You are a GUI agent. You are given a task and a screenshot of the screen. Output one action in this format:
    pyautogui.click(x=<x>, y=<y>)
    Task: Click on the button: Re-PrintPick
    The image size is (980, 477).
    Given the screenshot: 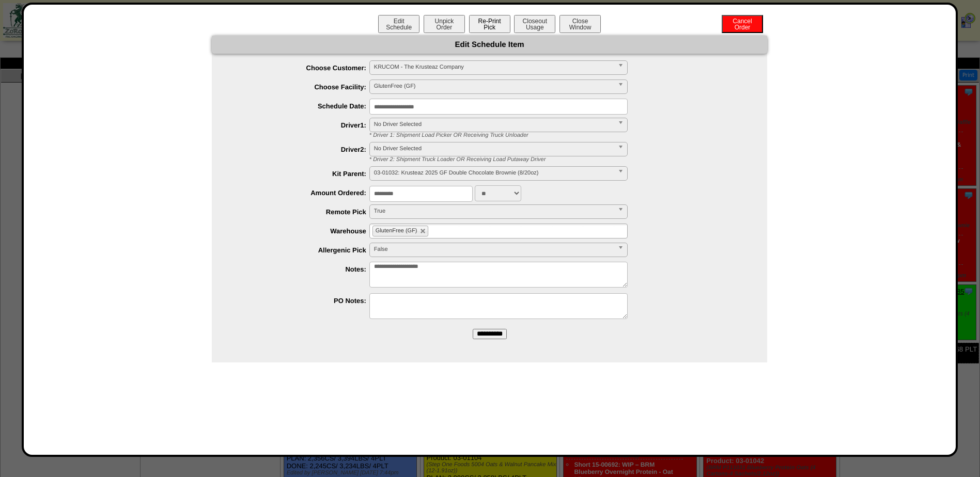 What is the action you would take?
    pyautogui.click(x=490, y=24)
    